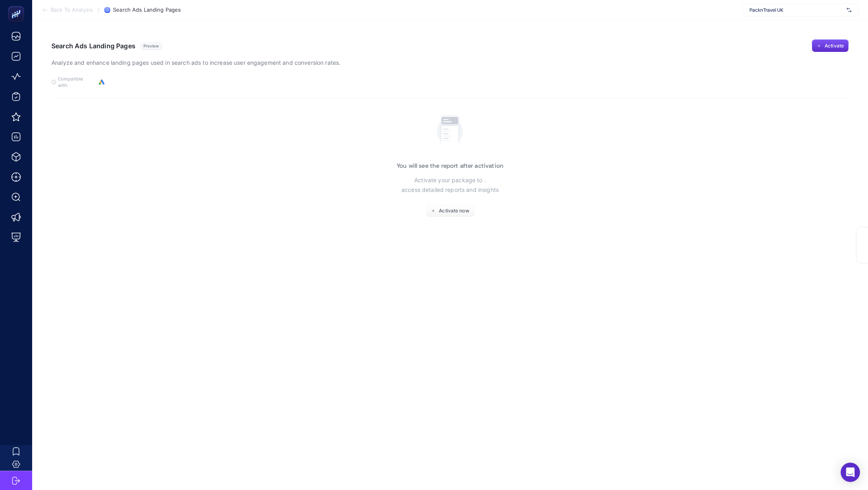 This screenshot has height=490, width=868. I want to click on span: Activate now, so click(454, 211).